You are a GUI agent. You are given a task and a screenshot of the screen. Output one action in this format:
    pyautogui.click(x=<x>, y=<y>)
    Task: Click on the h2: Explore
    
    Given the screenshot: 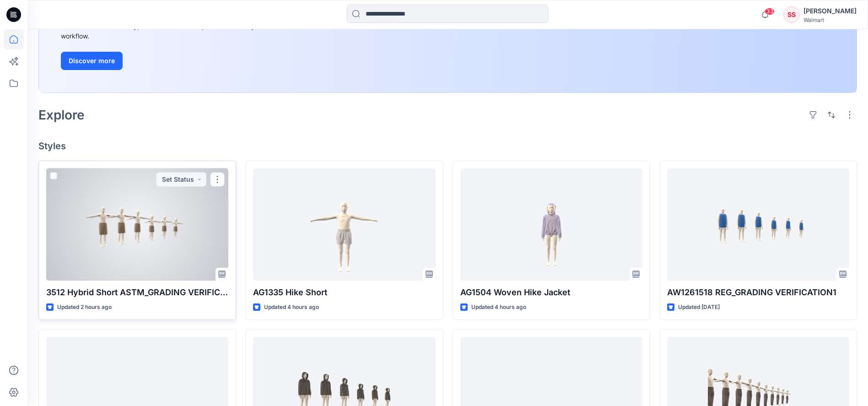 What is the action you would take?
    pyautogui.click(x=62, y=115)
    